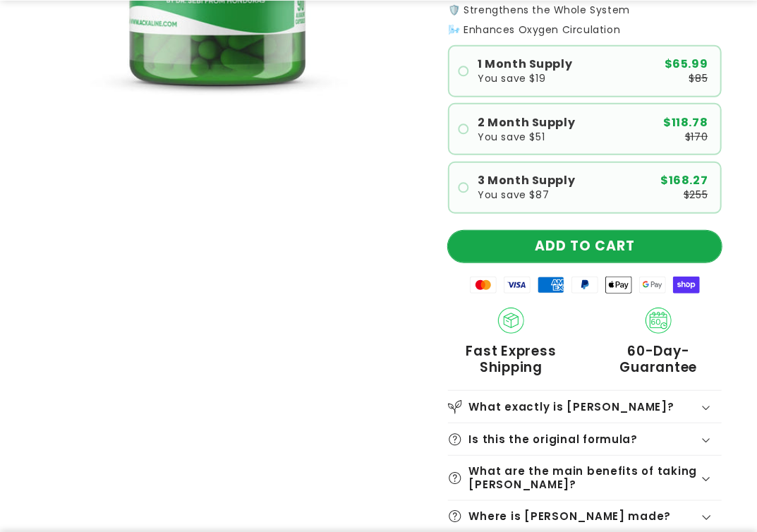 Image resolution: width=757 pixels, height=532 pixels. What do you see at coordinates (585, 10) in the screenshot?
I see `p: 🛡️ Strengthens the Whole System` at bounding box center [585, 10].